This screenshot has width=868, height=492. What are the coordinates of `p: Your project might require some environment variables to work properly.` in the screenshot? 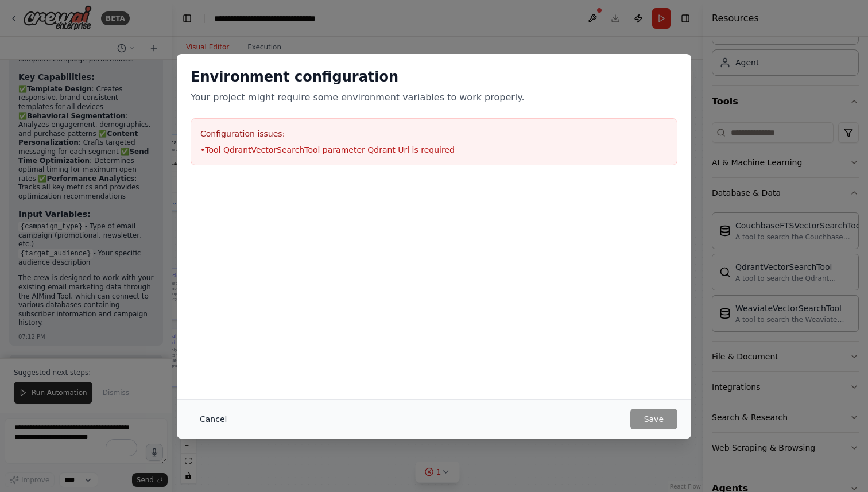 It's located at (434, 97).